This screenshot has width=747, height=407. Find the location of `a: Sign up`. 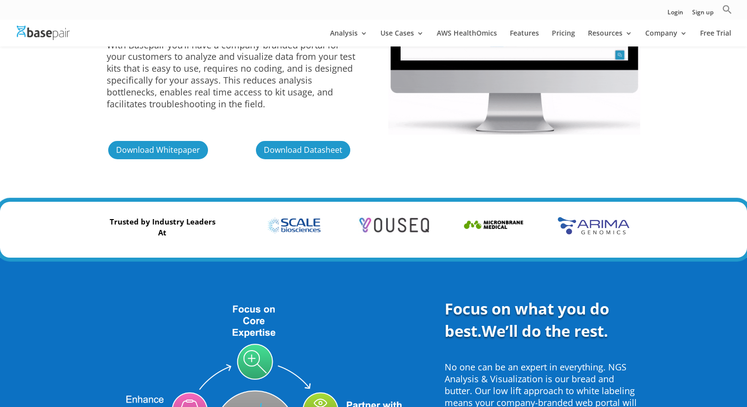

a: Sign up is located at coordinates (702, 14).